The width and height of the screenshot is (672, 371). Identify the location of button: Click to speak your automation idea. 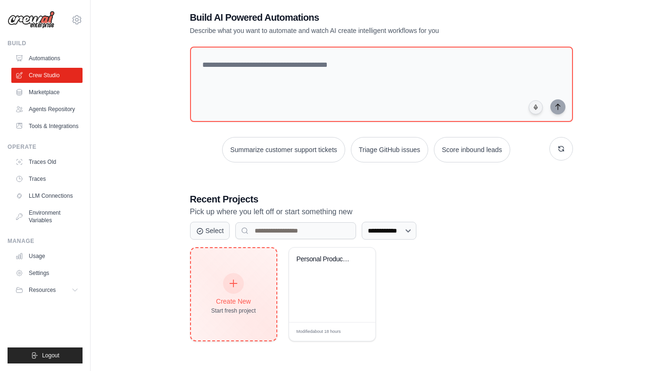
(535, 107).